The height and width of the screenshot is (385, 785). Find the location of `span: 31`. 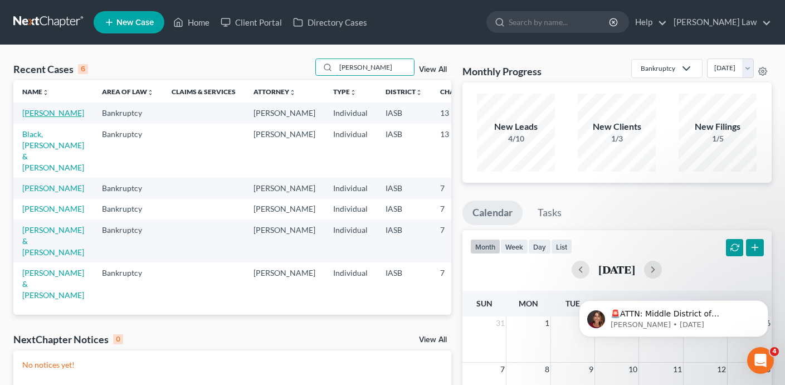

span: 31 is located at coordinates (500, 323).